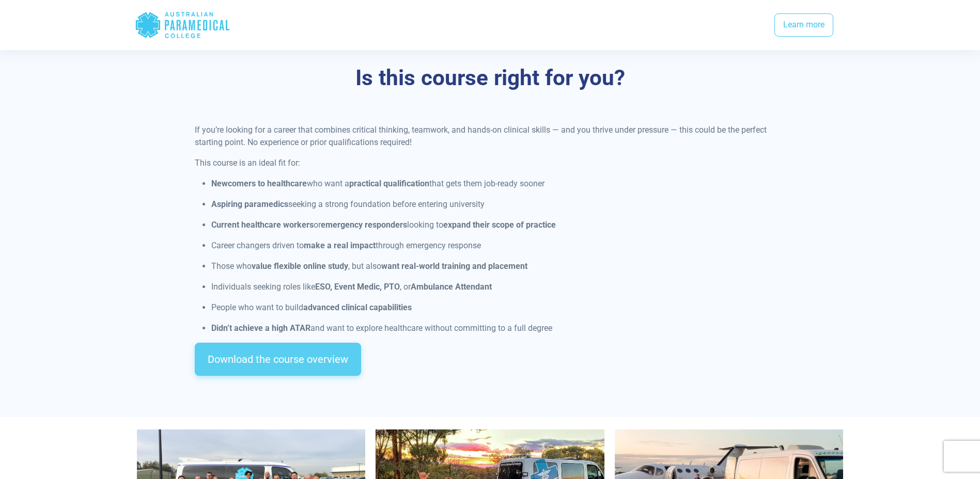 This screenshot has width=980, height=479. What do you see at coordinates (259, 183) in the screenshot?
I see `strong: Newcomers to healthcare` at bounding box center [259, 183].